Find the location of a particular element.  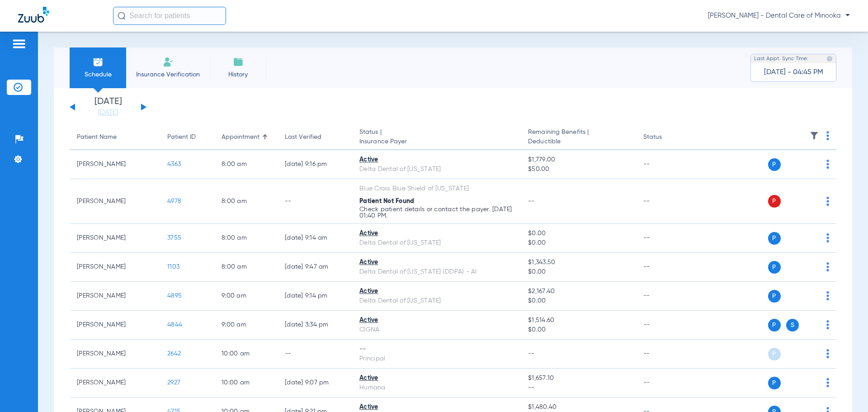

span: Last Appt. Sync Time: is located at coordinates (781, 59).